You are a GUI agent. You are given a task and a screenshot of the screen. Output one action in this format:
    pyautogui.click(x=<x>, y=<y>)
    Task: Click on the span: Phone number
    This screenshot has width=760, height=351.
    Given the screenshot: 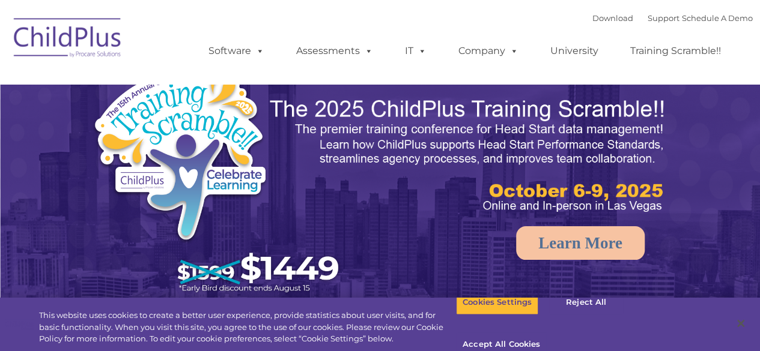 What is the action you would take?
    pyautogui.click(x=192, y=133)
    